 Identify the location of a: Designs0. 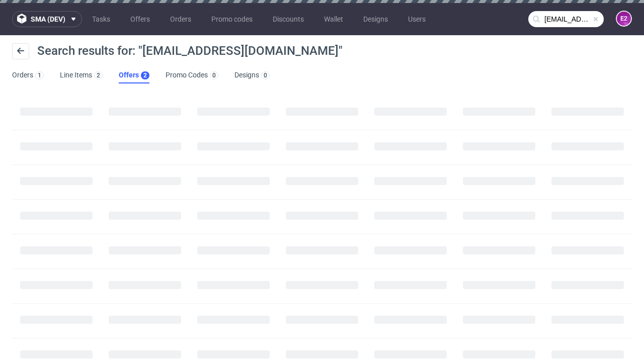
(252, 75).